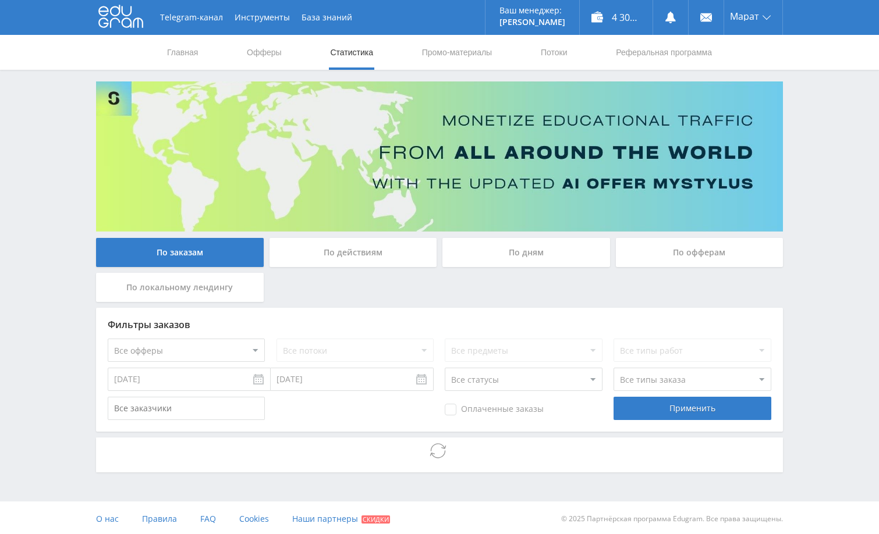  What do you see at coordinates (352, 52) in the screenshot?
I see `a: Статистика` at bounding box center [352, 52].